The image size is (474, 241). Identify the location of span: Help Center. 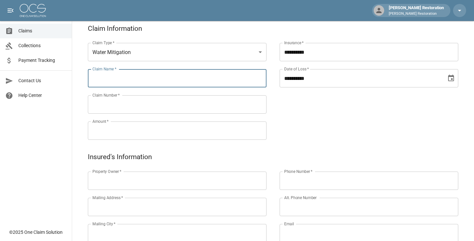
(42, 95).